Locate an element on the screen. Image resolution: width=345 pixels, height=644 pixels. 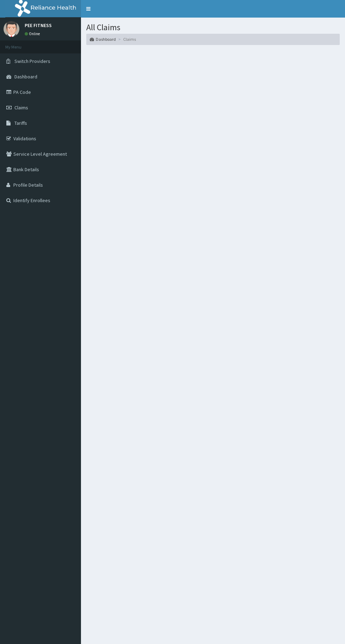
p: PEE FITNESS is located at coordinates (38, 25).